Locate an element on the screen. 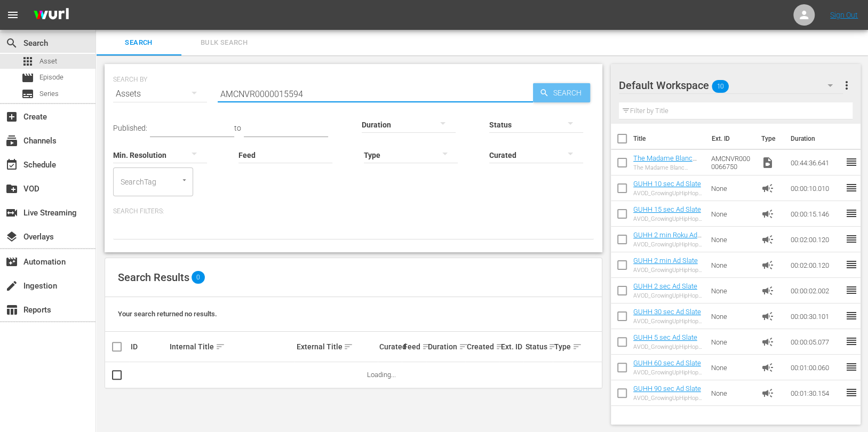  span: to is located at coordinates (238, 128).